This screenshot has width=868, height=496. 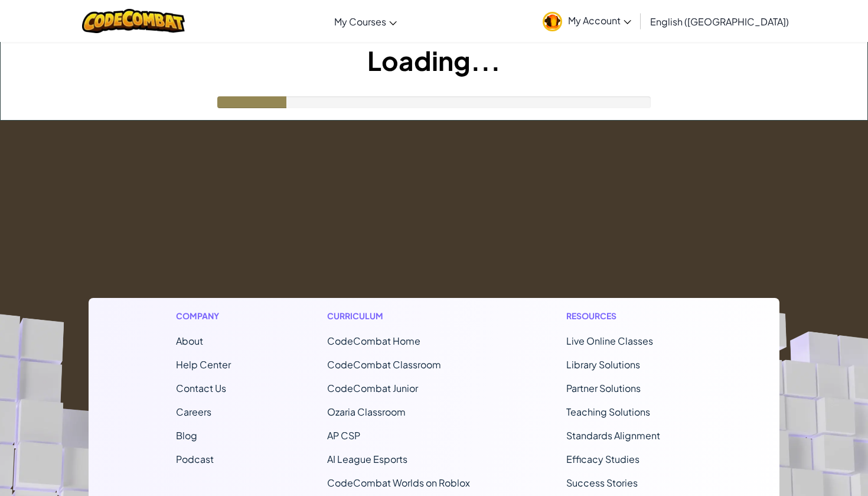 I want to click on a: Help Center, so click(x=203, y=364).